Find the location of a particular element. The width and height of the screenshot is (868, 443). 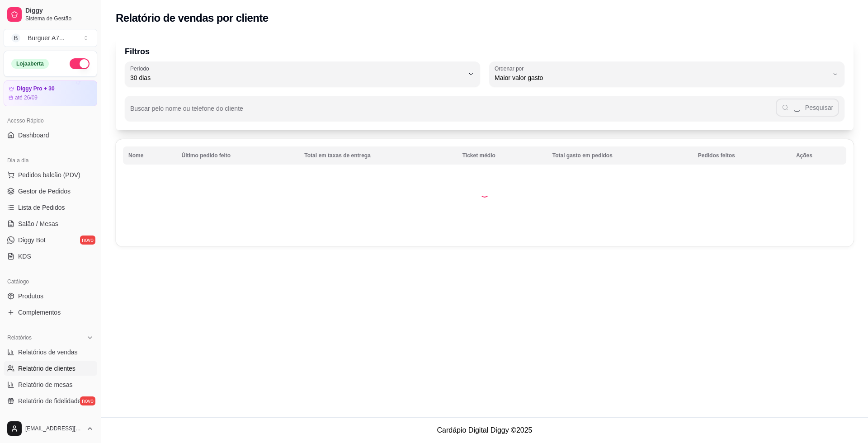

button: Alterar Status is located at coordinates (79, 64).